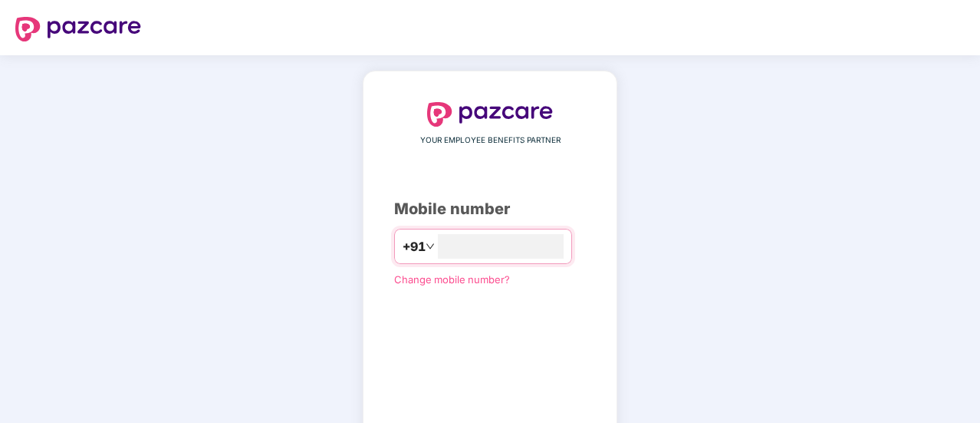 The width and height of the screenshot is (980, 423). What do you see at coordinates (414, 247) in the screenshot?
I see `span: +91` at bounding box center [414, 247].